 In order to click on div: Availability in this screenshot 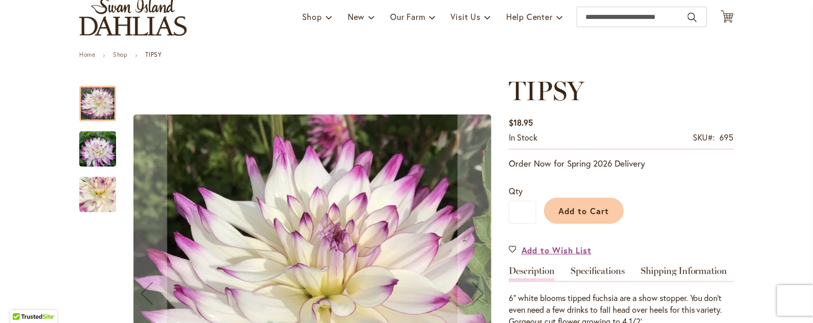, I will do `click(523, 137)`.